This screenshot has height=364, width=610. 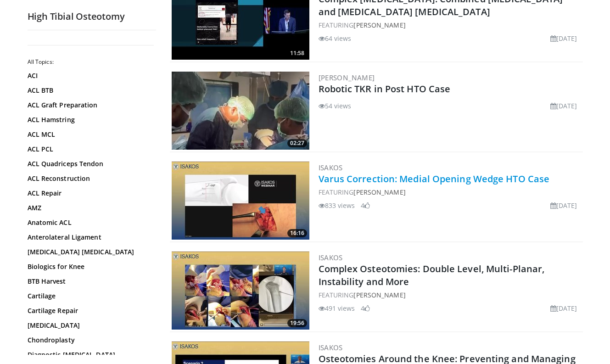 What do you see at coordinates (89, 281) in the screenshot?
I see `a: BTB Harvest` at bounding box center [89, 281].